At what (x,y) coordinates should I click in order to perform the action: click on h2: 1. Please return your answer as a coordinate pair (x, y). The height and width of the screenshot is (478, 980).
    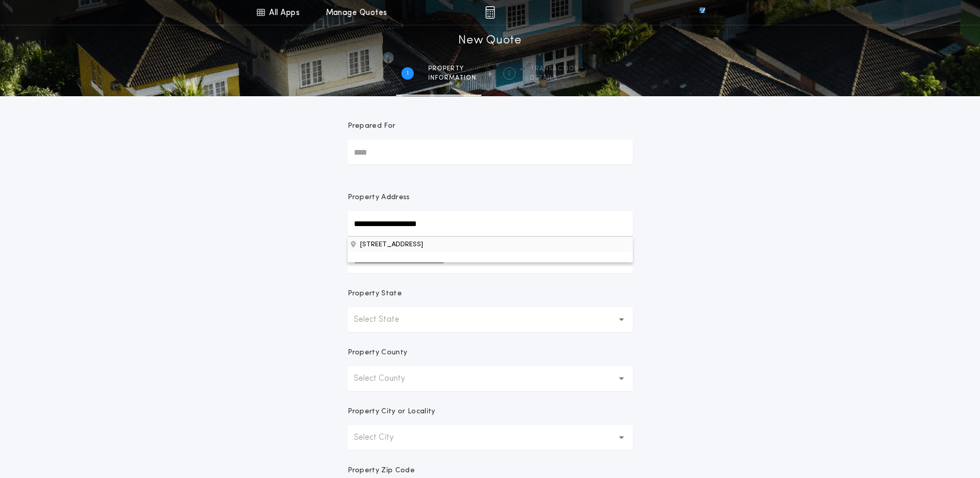
    Looking at the image, I should click on (407, 74).